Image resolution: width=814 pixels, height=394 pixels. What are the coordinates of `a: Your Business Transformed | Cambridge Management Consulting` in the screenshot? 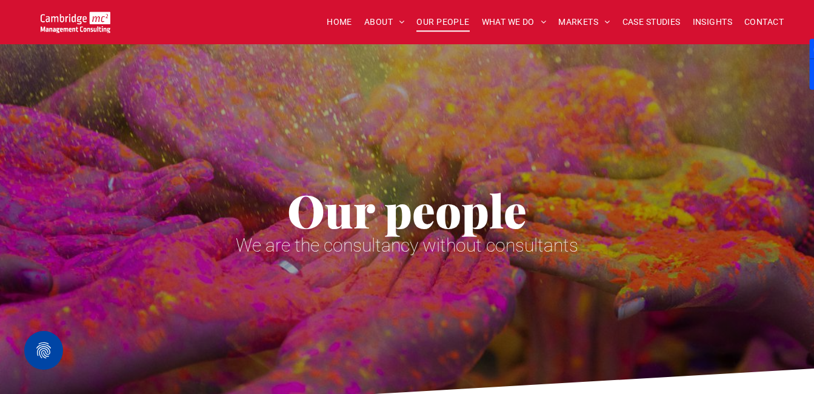 It's located at (75, 19).